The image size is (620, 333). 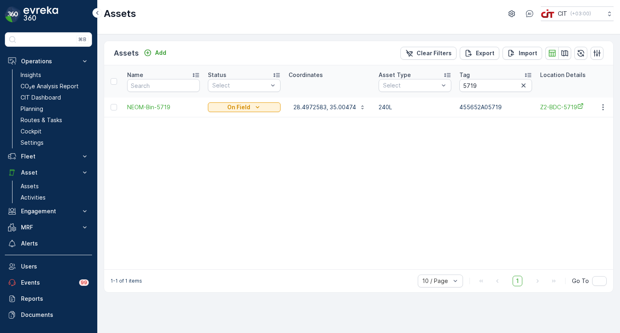 What do you see at coordinates (48, 211) in the screenshot?
I see `button: Engagement` at bounding box center [48, 211].